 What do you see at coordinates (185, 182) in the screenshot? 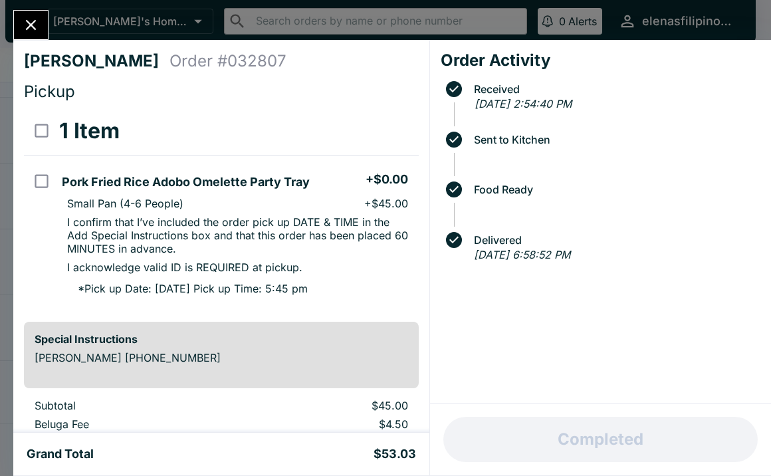
I see `h5: Pork Fried Rice Adobo Omelette Party Tray` at bounding box center [185, 182].